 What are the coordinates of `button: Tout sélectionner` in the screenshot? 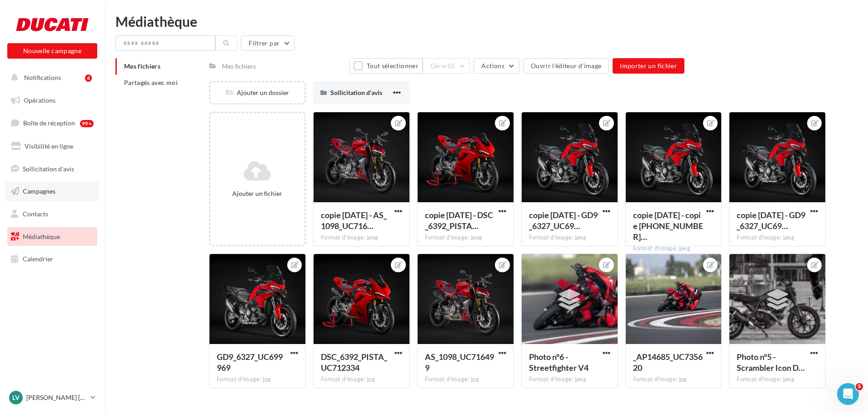 It's located at (386, 66).